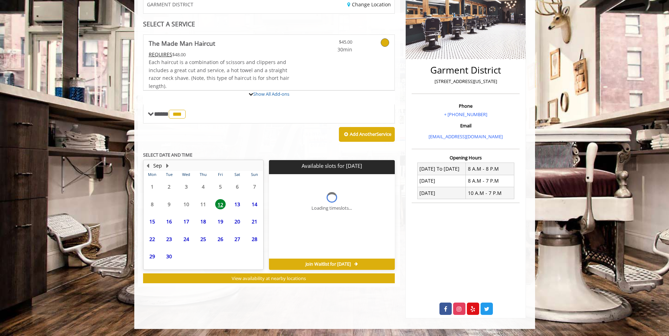 Image resolution: width=669 pixels, height=336 pixels. What do you see at coordinates (332, 208) in the screenshot?
I see `div: Loading timeslots...` at bounding box center [332, 208].